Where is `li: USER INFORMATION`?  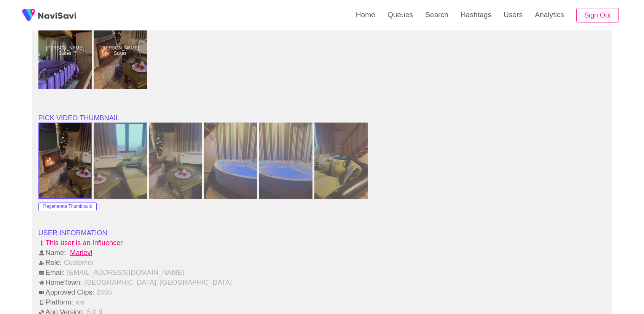
li: USER INFORMATION is located at coordinates (322, 233).